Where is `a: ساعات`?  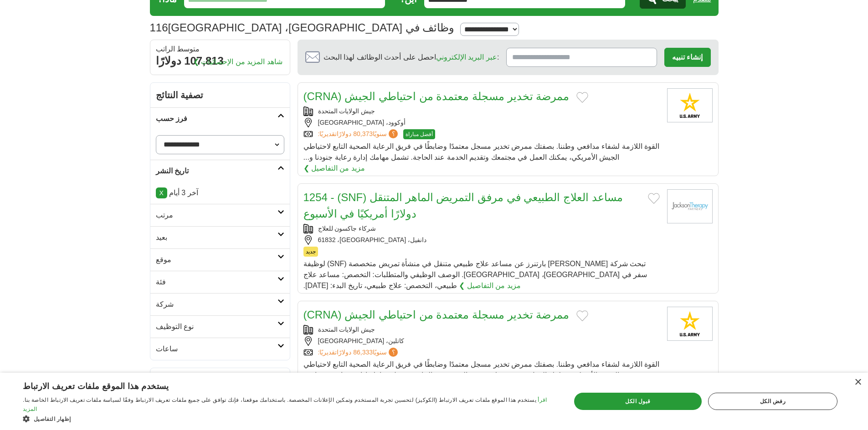 a: ساعات is located at coordinates (220, 349).